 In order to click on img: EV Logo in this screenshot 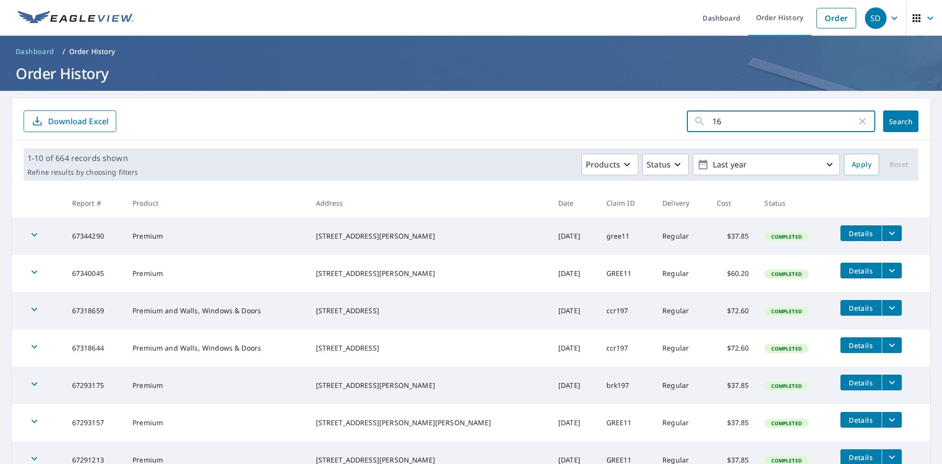, I will do `click(76, 18)`.